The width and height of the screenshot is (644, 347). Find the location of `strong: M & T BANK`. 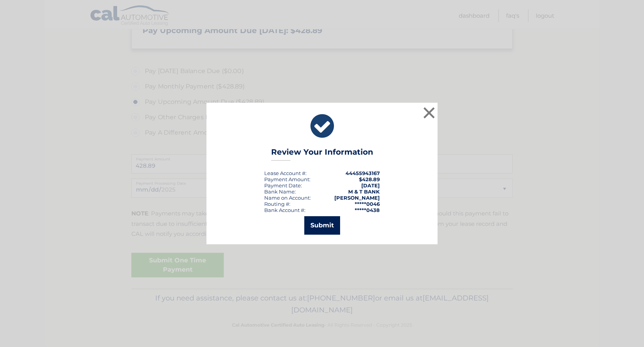

strong: M & T BANK is located at coordinates (364, 191).